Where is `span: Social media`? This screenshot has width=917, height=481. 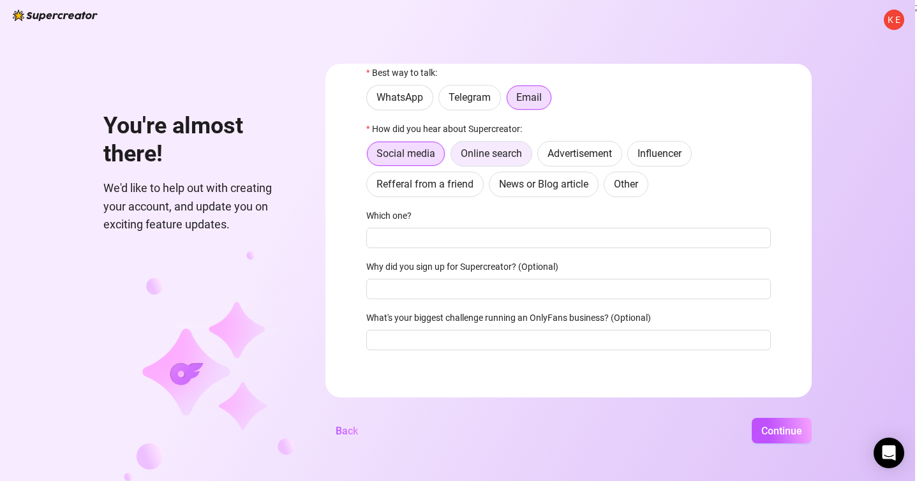 span: Social media is located at coordinates (406, 153).